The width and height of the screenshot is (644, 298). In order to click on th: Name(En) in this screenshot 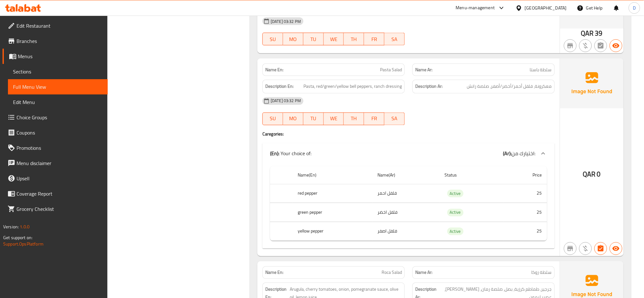, I will do `click(333, 176)`.